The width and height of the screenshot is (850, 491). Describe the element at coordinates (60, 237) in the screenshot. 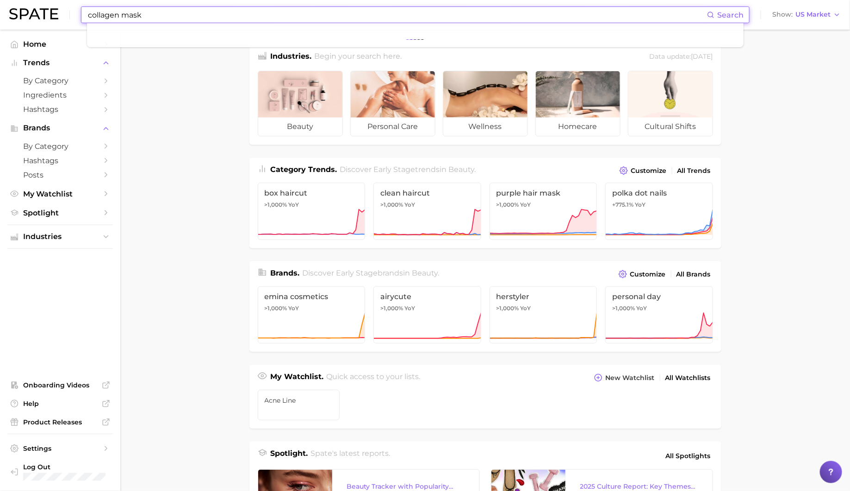

I see `button: Industries` at that location.